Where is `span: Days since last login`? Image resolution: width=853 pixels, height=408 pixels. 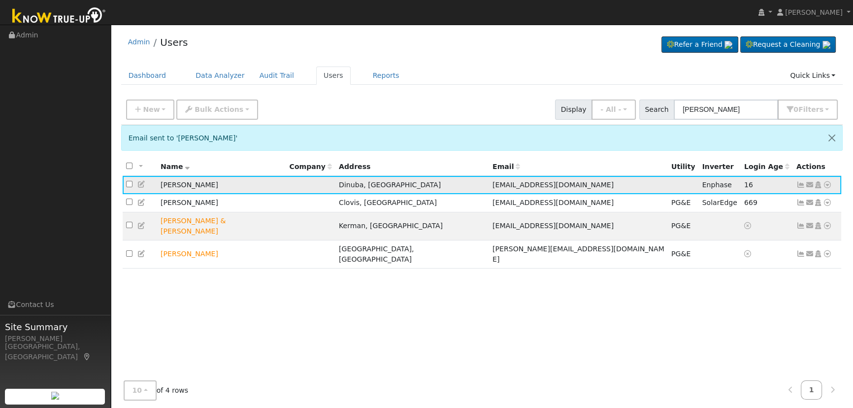 span: Days since last login is located at coordinates (767, 166).